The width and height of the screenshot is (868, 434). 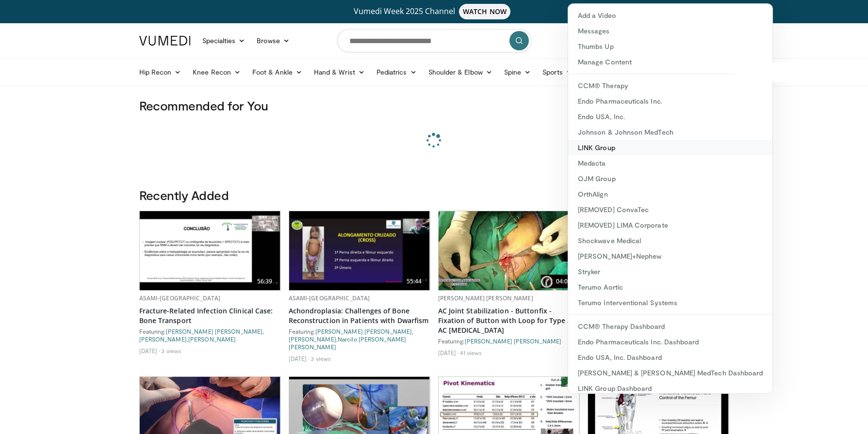 What do you see at coordinates (558, 72) in the screenshot?
I see `a: Sports` at bounding box center [558, 72].